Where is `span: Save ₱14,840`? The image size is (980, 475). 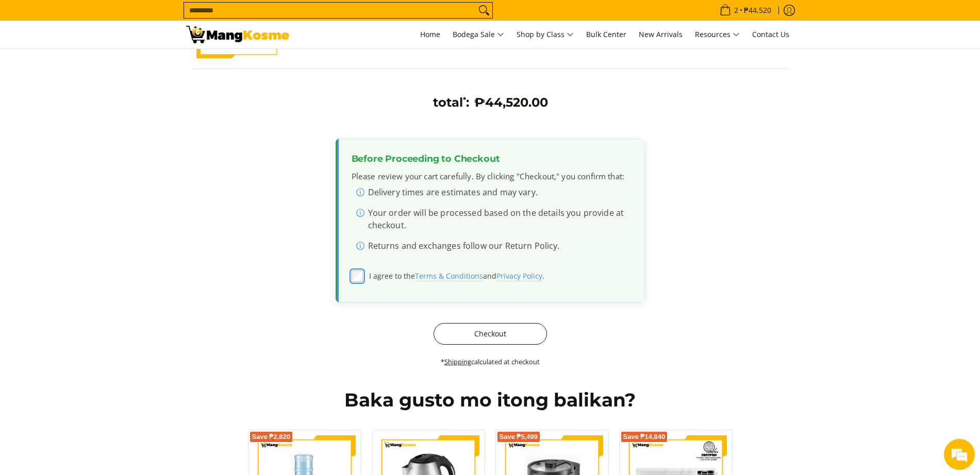
span: Save ₱14,840 is located at coordinates (645, 437).